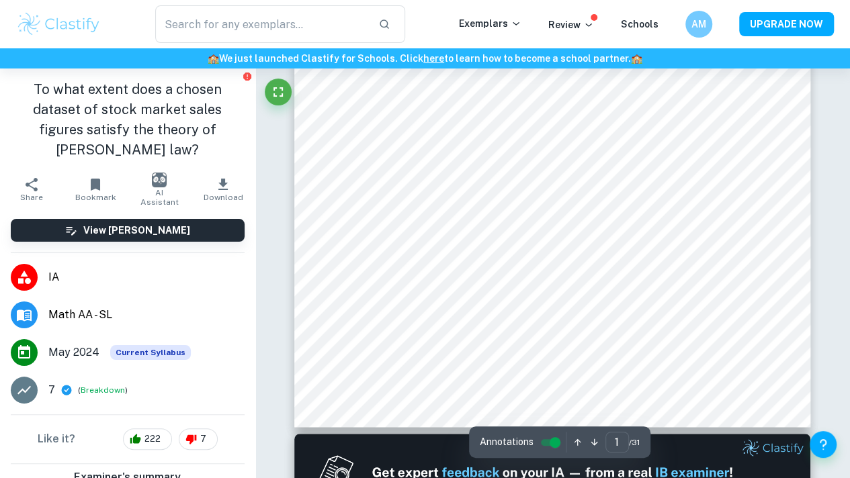 This screenshot has height=478, width=850. Describe the element at coordinates (247, 76) in the screenshot. I see `button: Report issue` at that location.